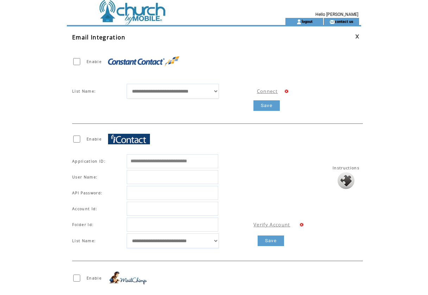 This screenshot has height=295, width=428. Describe the element at coordinates (85, 209) in the screenshot. I see `span: Account Id:` at that location.